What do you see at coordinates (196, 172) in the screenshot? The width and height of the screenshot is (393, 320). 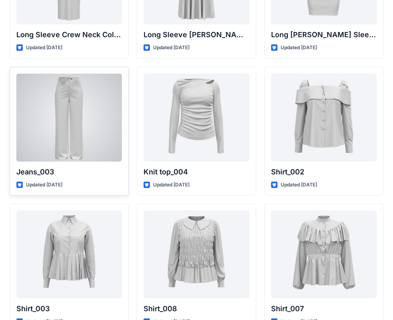 I see `p: Knit top_004` at bounding box center [196, 172].